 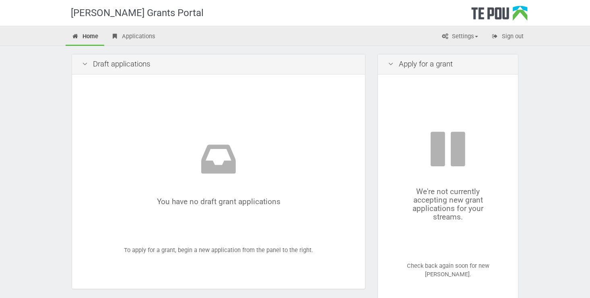 What do you see at coordinates (218, 172) in the screenshot?
I see `div: You have no draft grant applications` at bounding box center [218, 172].